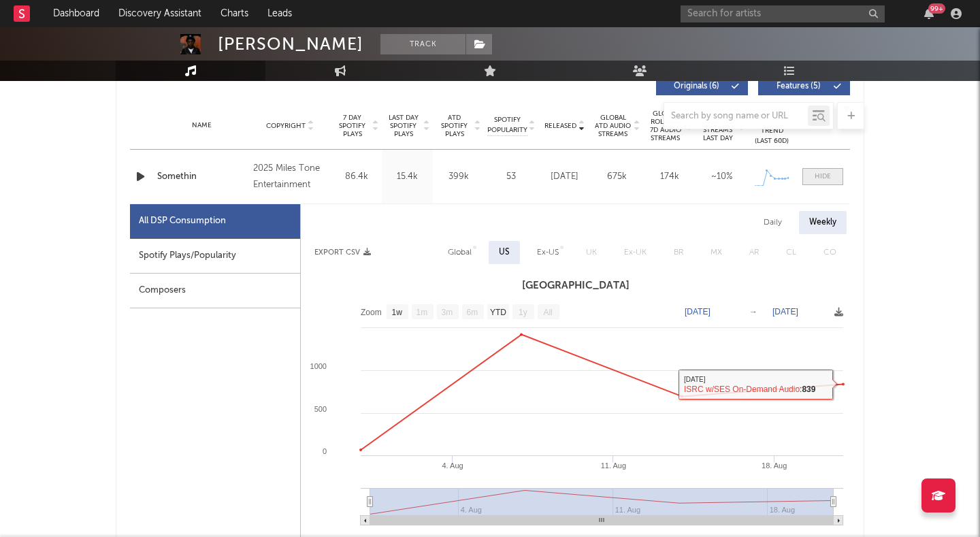 The width and height of the screenshot is (980, 537). I want to click on text: 18. Aug, so click(774, 465).